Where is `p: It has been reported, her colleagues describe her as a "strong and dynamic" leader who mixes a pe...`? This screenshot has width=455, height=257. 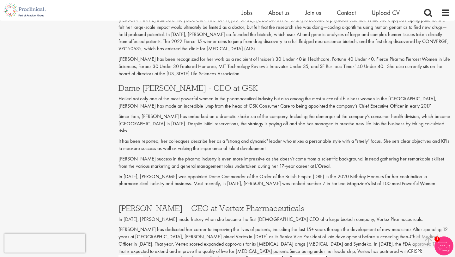
p: It has been reported, her colleagues describe her as a "strong and dynamic" leader who mixes a pe... is located at coordinates (284, 145).